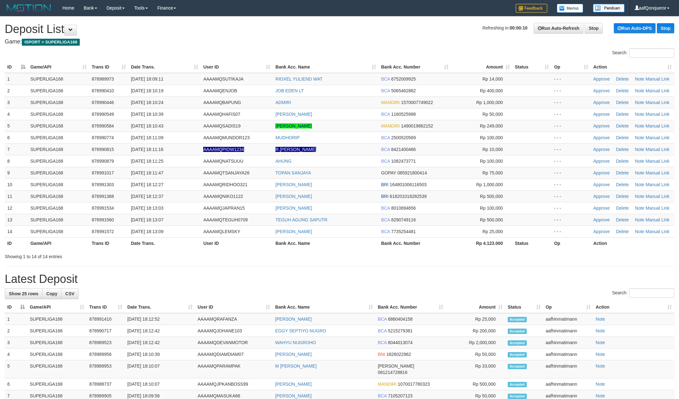 The image size is (679, 399). Describe the element at coordinates (16, 243) in the screenshot. I see `th: ID` at that location.